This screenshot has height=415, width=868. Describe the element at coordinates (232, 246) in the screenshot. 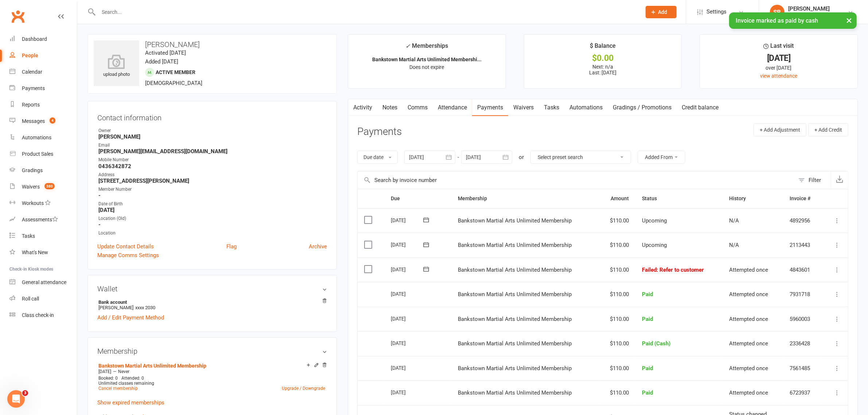

I see `a: Flag` at that location.